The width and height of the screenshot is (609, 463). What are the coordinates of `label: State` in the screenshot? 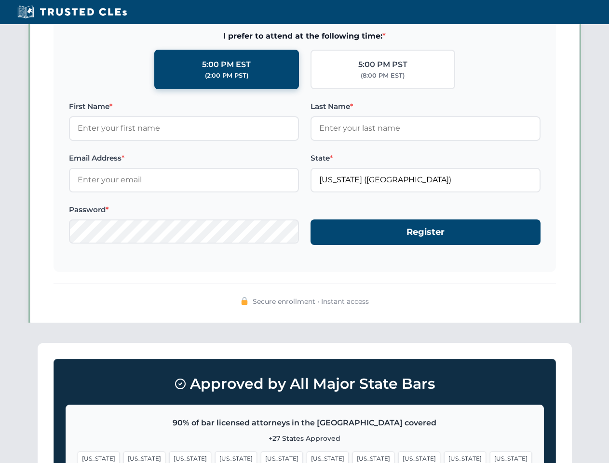 It's located at (425, 158).